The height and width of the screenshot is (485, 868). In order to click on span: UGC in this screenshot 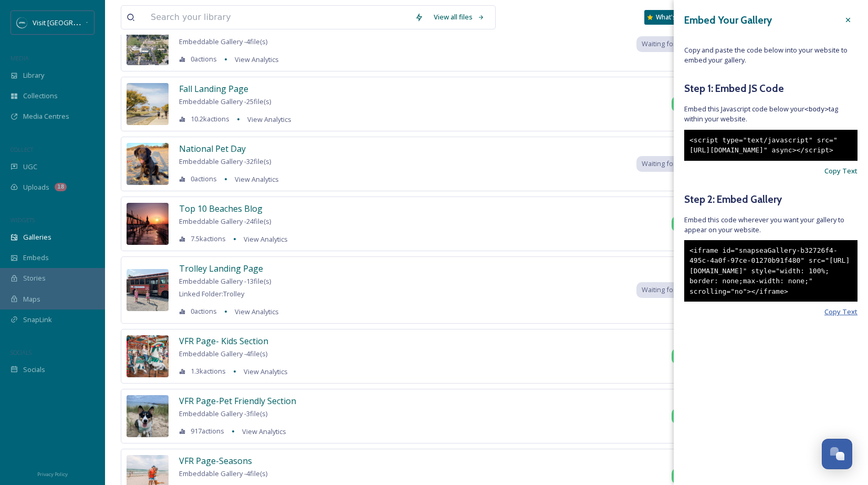, I will do `click(30, 166)`.